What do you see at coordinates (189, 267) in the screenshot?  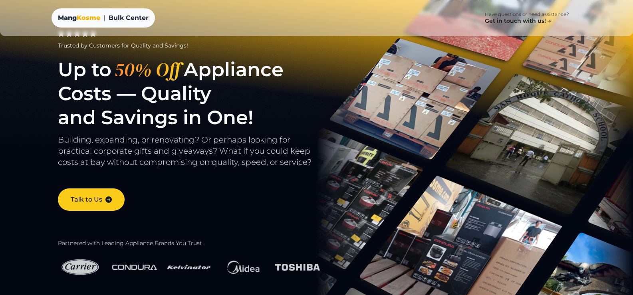 I see `img: Kelvinator Logo` at bounding box center [189, 267].